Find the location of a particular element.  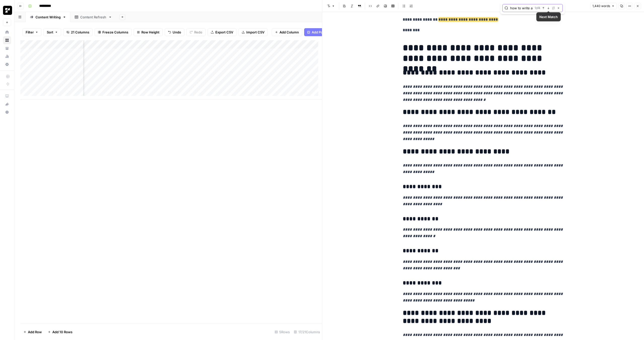

a: Browse is located at coordinates (7, 40).